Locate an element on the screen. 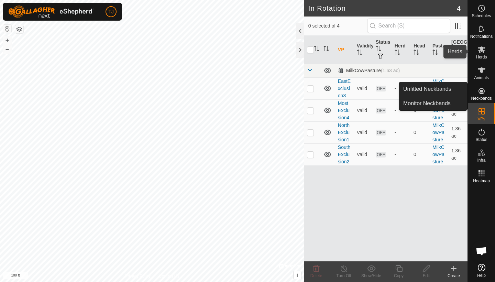 This screenshot has height=282, width=495. span: Unfitted Neckbands is located at coordinates (427, 89).